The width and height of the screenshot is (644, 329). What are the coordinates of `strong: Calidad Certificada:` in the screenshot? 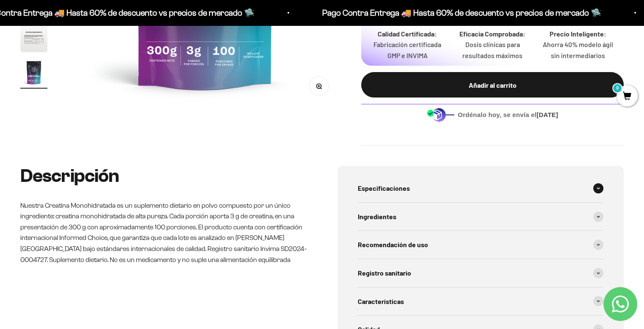 It's located at (408, 33).